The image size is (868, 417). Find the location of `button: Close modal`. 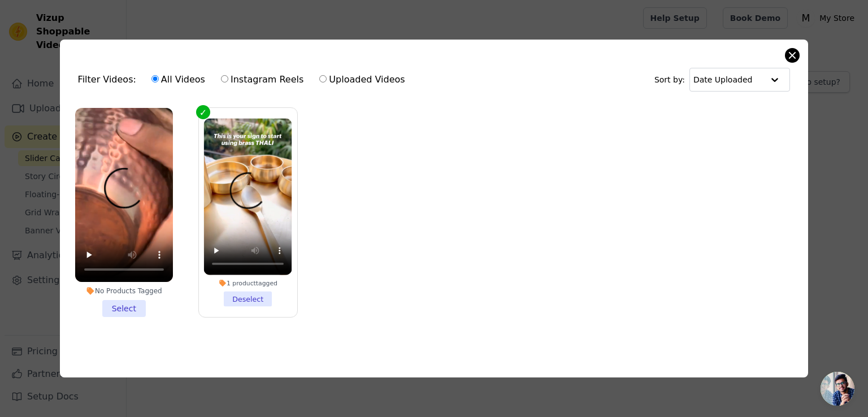

button: Close modal is located at coordinates (793, 55).